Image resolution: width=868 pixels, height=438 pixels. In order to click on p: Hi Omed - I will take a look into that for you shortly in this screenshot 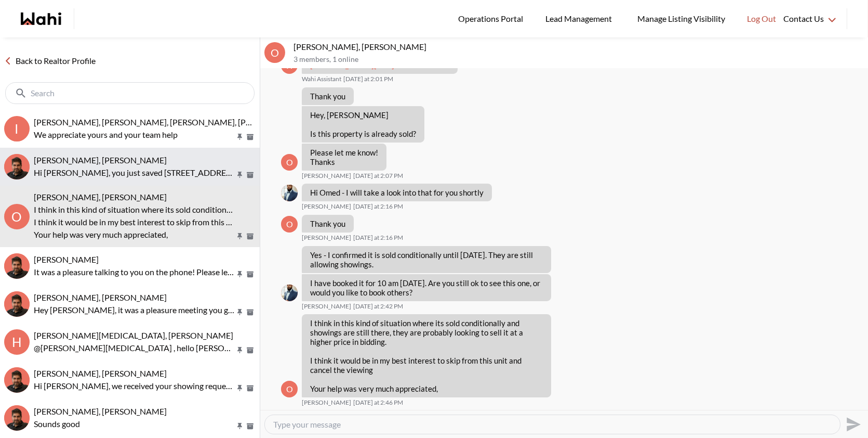, I will do `click(397, 193)`.